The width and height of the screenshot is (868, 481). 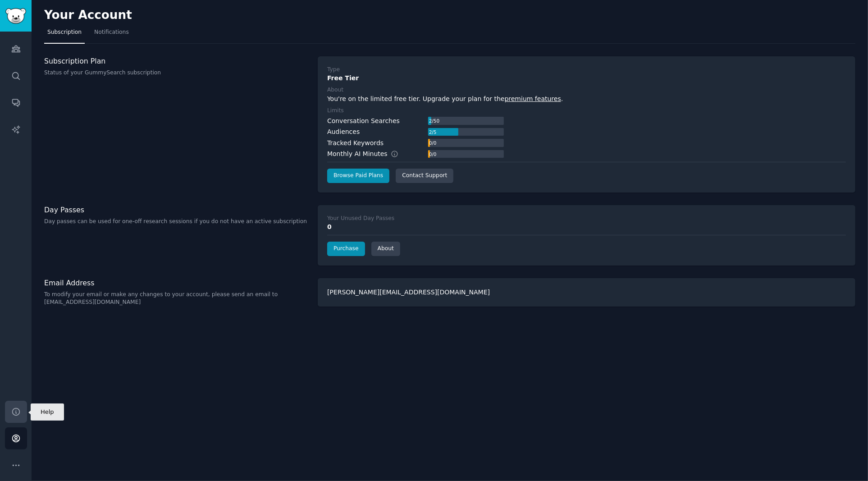 What do you see at coordinates (355, 143) in the screenshot?
I see `div: Tracked Keywords` at bounding box center [355, 143].